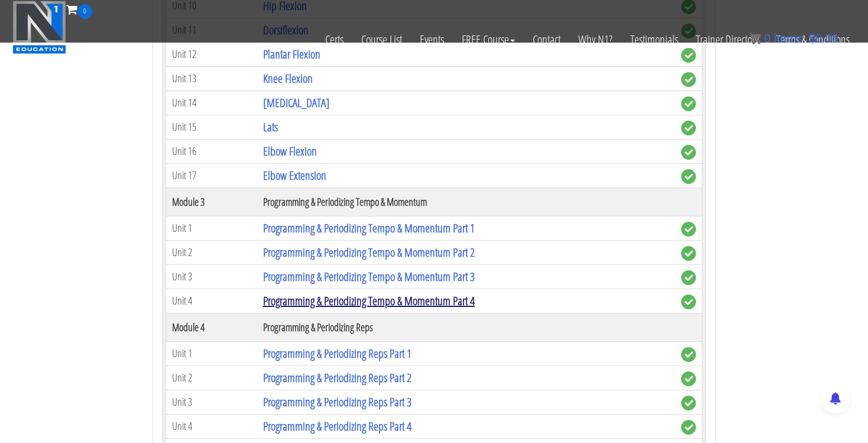 This screenshot has height=443, width=868. Describe the element at coordinates (212, 127) in the screenshot. I see `td: Unit 15` at that location.